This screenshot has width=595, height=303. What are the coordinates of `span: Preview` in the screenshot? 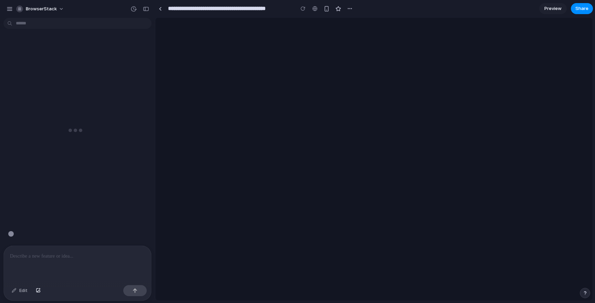 It's located at (553, 9).